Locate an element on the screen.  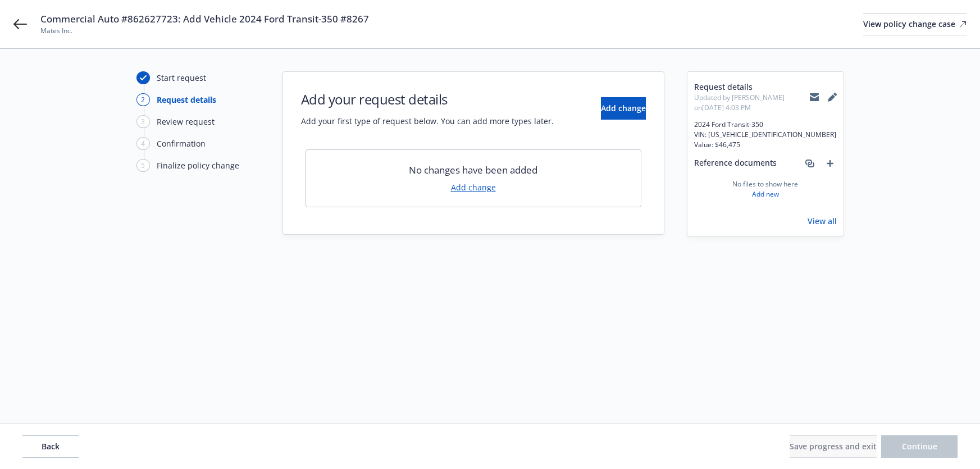
span: Save progress and exit is located at coordinates (833, 447).